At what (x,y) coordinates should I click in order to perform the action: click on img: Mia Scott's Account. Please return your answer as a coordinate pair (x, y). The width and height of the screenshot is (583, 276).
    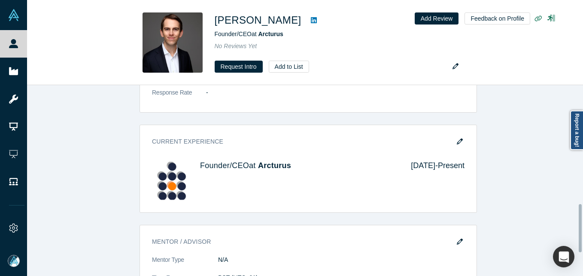
    Looking at the image, I should click on (14, 261).